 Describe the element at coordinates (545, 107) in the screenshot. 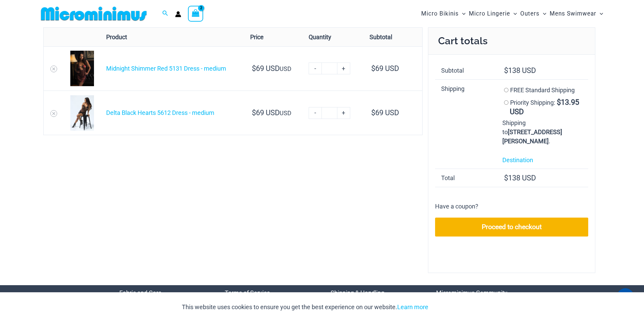

I see `label: Priority Shipping:` at that location.